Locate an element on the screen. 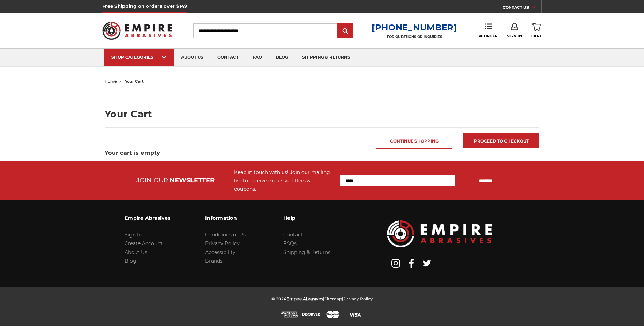  p: FOR QUESTIONS OR INQUIRIES is located at coordinates (415, 37).